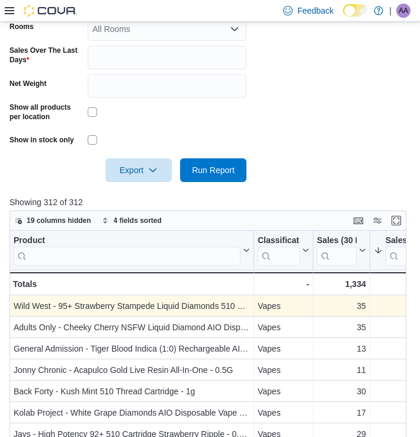 The height and width of the screenshot is (437, 420). Describe the element at coordinates (46, 112) in the screenshot. I see `label: Show all products per location` at that location.